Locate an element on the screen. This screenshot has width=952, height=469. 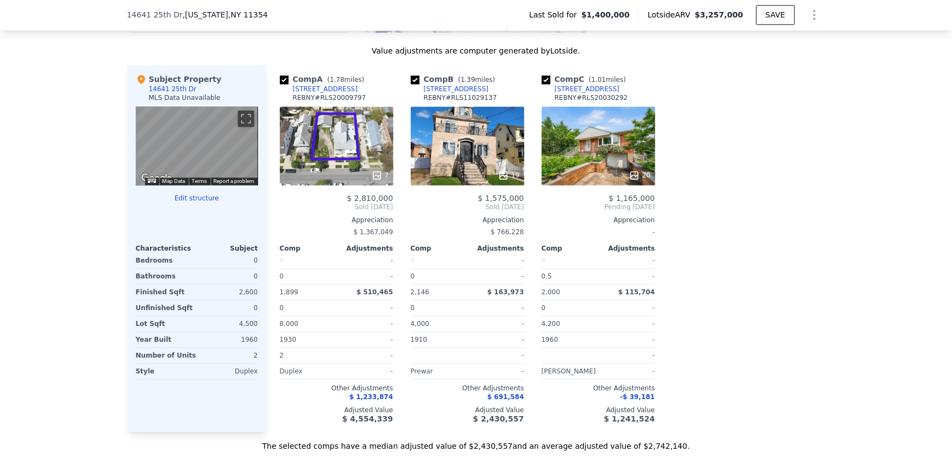
span: 2,000 is located at coordinates (551, 292).